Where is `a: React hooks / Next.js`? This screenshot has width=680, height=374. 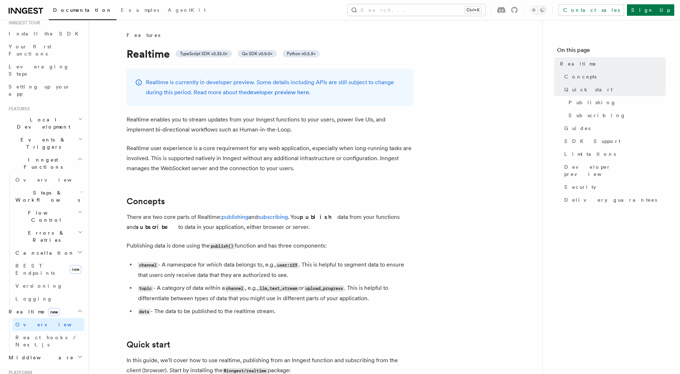
a: React hooks / Next.js is located at coordinates (48, 341).